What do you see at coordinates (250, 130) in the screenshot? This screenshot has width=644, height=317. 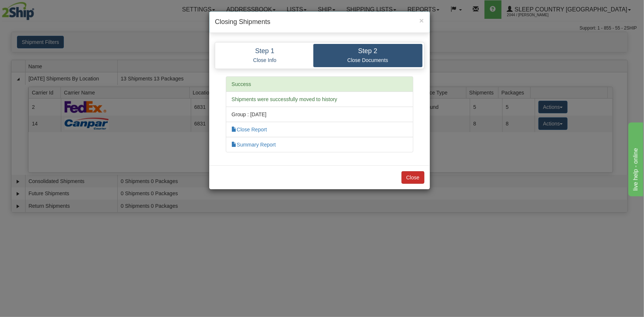 I see `a: Close Report` at bounding box center [250, 130].